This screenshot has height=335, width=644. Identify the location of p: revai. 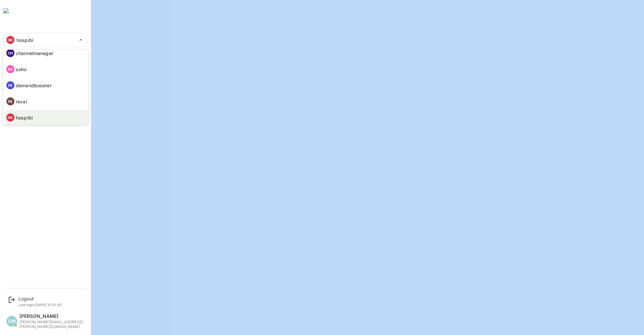
(21, 102).